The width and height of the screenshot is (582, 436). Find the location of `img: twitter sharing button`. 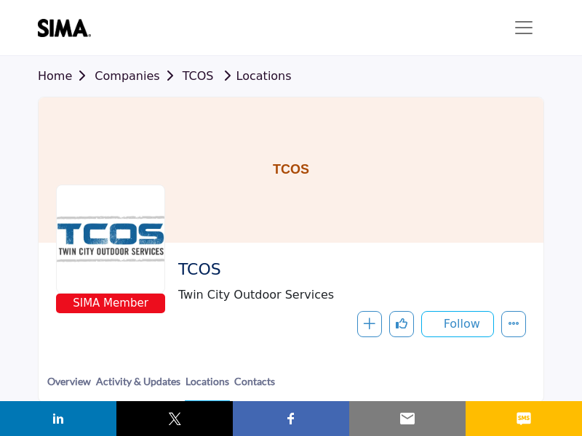

img: twitter sharing button is located at coordinates (175, 419).